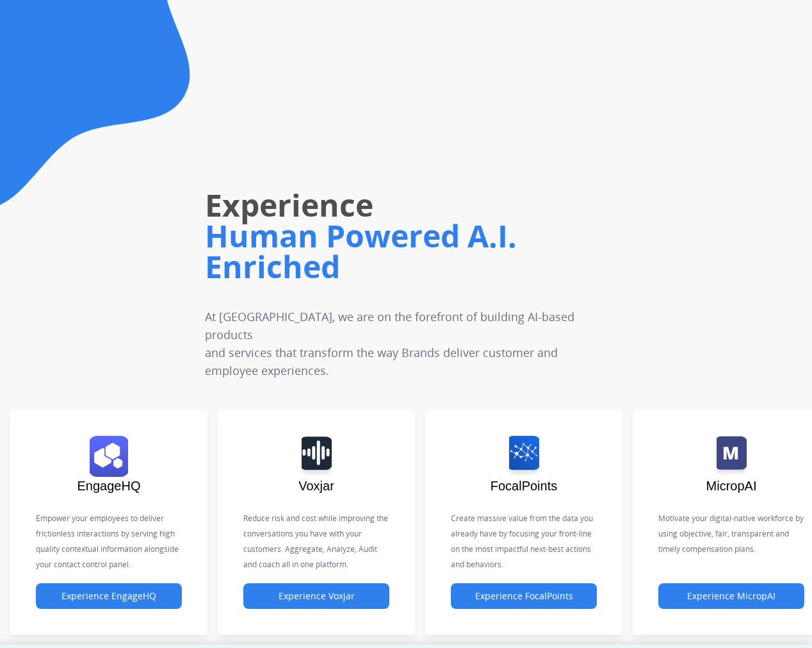 Image resolution: width=812 pixels, height=648 pixels. Describe the element at coordinates (524, 485) in the screenshot. I see `span: FocalPoints` at that location.